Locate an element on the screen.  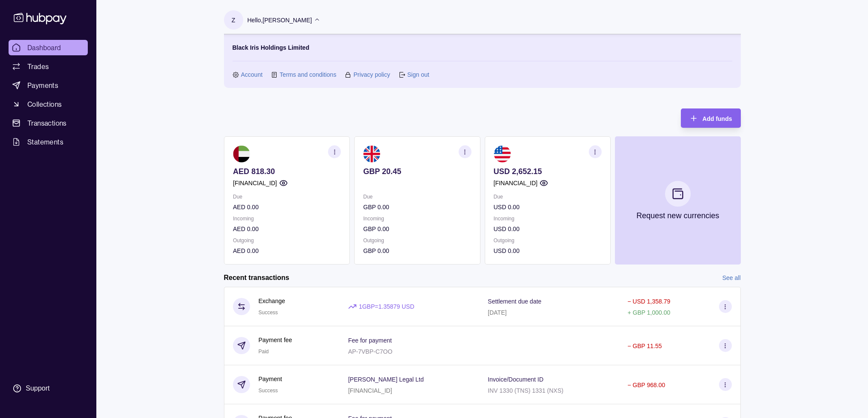
p: − USD 1,358.79 is located at coordinates (649, 301).